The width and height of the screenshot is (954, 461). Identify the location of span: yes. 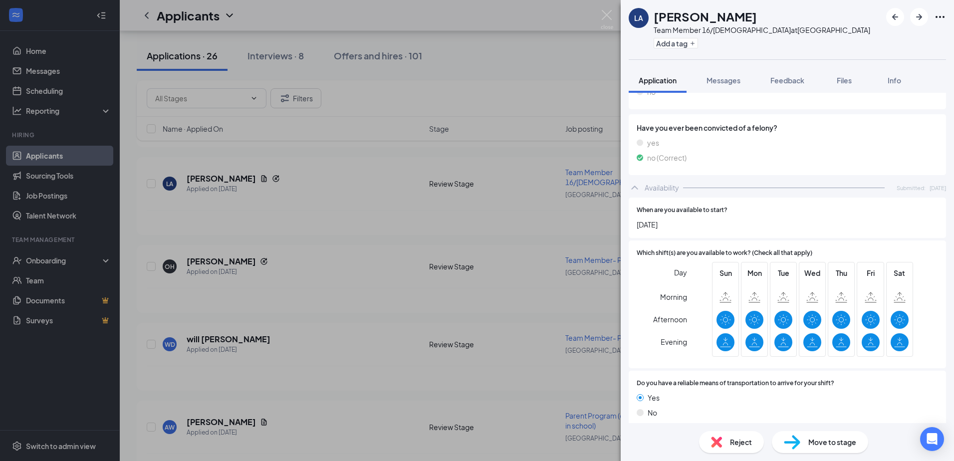
(653, 143).